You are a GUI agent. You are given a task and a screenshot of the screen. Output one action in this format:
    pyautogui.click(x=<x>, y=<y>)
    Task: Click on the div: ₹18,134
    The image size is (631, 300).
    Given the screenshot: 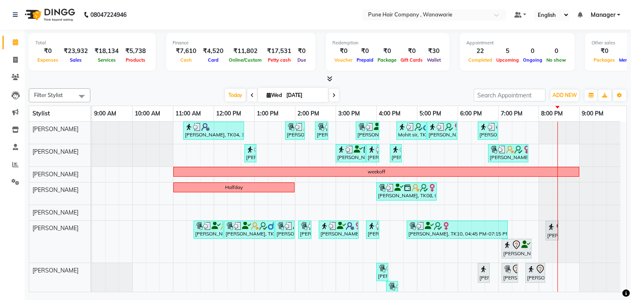 What is the action you would take?
    pyautogui.click(x=106, y=51)
    